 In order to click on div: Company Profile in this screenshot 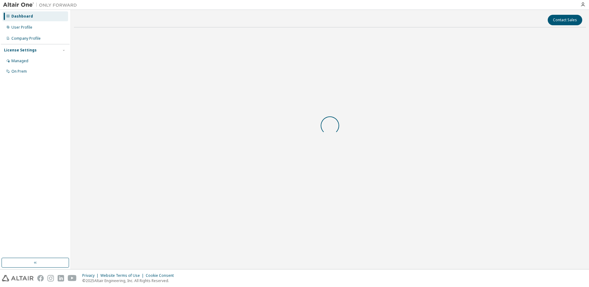, I will do `click(26, 38)`.